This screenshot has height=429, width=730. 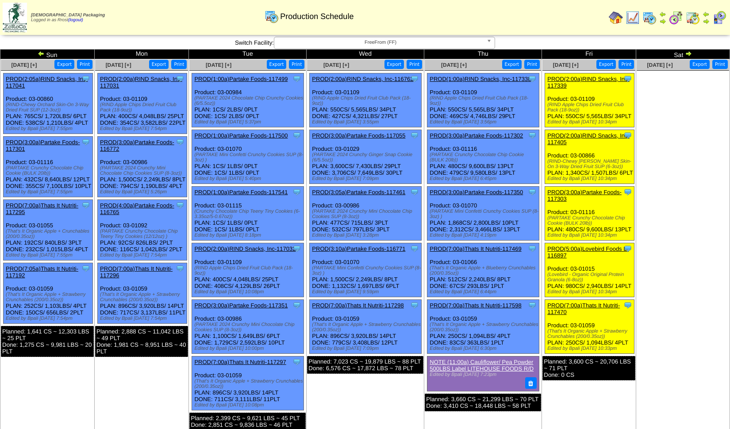 I want to click on img: calendarblend.gif, so click(x=676, y=18).